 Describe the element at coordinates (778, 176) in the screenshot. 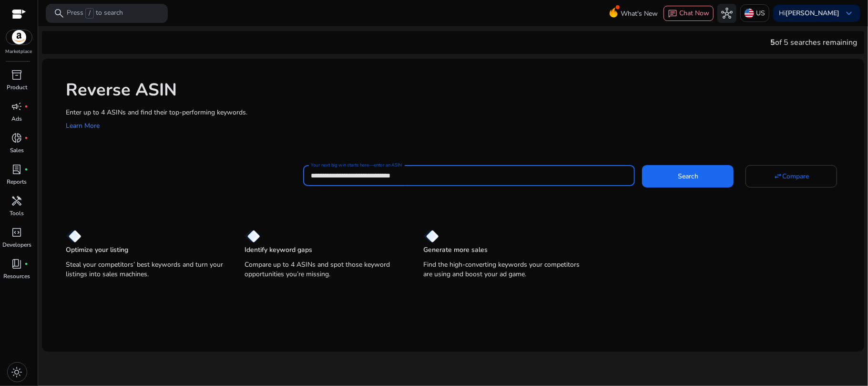

I see `mat-icon: swap_horiz` at that location.